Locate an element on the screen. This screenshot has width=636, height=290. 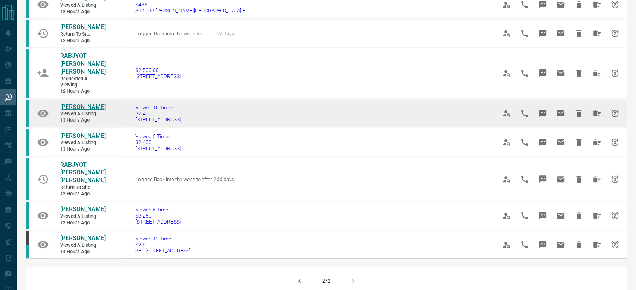
span: Requested a Viewing is located at coordinates (83, 82).